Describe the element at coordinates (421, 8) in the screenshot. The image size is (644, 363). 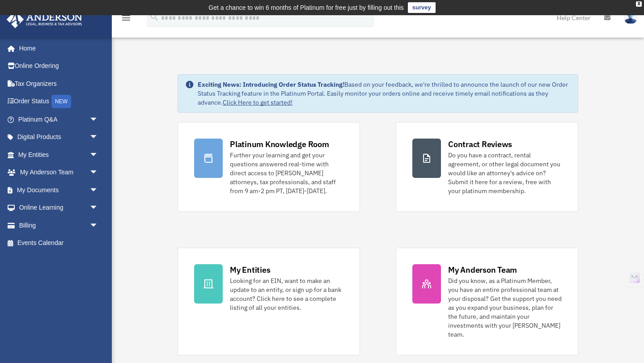
I see `a: survey` at that location.